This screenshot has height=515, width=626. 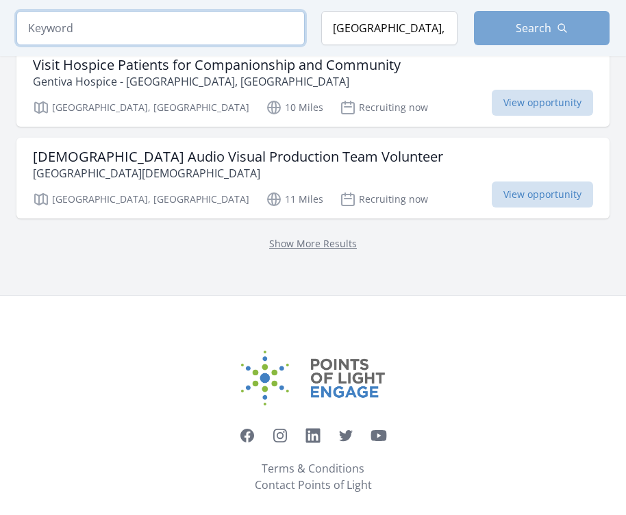 I want to click on a: Contact Points of Light, so click(x=313, y=485).